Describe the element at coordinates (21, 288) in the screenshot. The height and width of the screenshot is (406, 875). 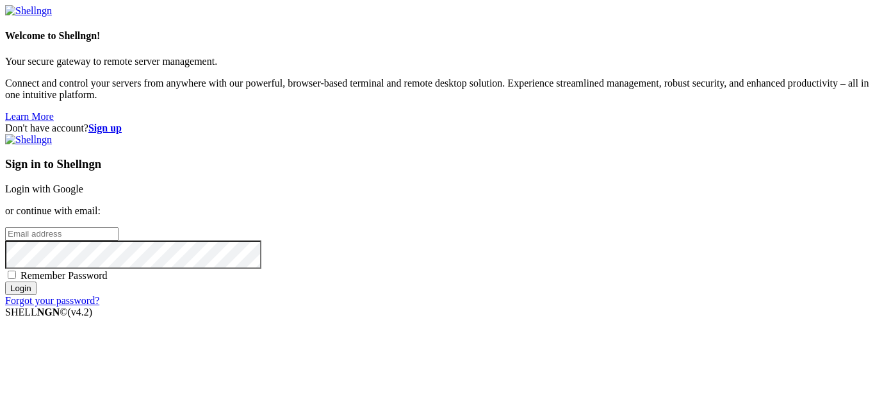
I see `input: Login` at that location.